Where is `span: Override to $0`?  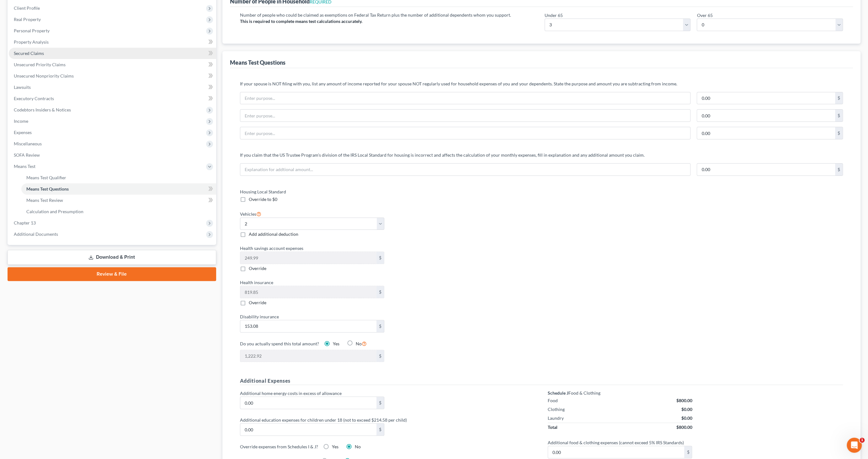
span: Override to $0 is located at coordinates (263, 199).